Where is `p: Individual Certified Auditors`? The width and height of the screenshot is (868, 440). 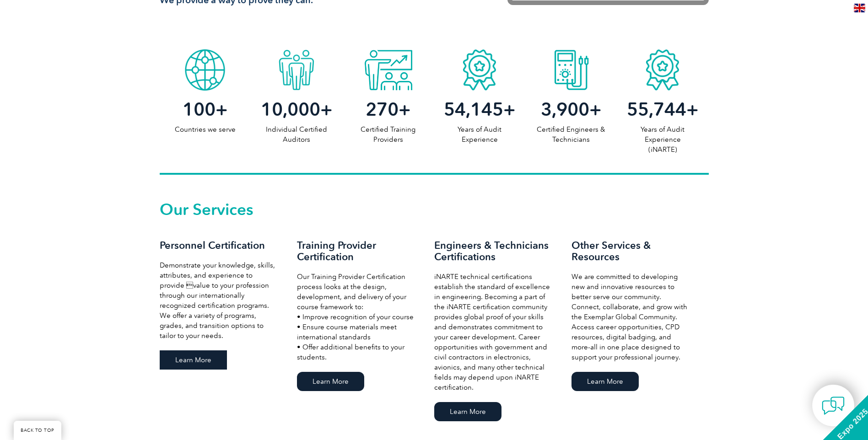 p: Individual Certified Auditors is located at coordinates (297, 135).